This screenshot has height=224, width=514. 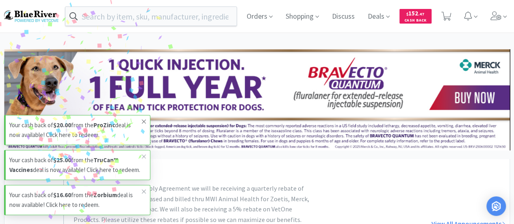 What do you see at coordinates (415, 21) in the screenshot?
I see `span: Cash Back` at bounding box center [415, 21].